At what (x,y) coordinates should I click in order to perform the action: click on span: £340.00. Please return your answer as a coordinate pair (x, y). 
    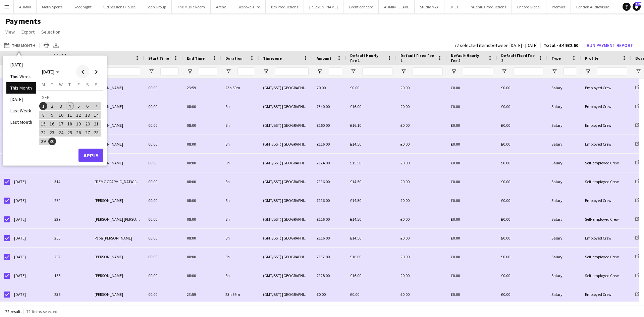
    Looking at the image, I should click on (323, 106).